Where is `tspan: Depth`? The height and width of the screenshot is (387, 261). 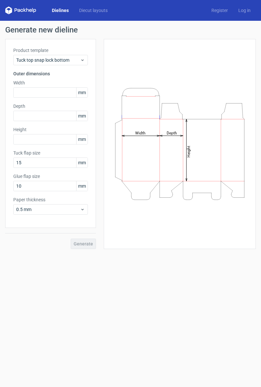
tspan: Depth is located at coordinates (172, 133).